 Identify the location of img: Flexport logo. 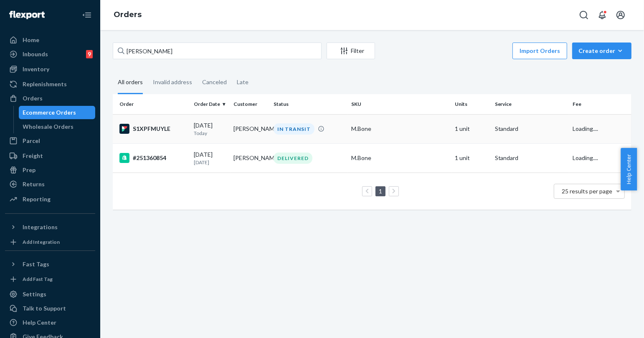
(27, 15).